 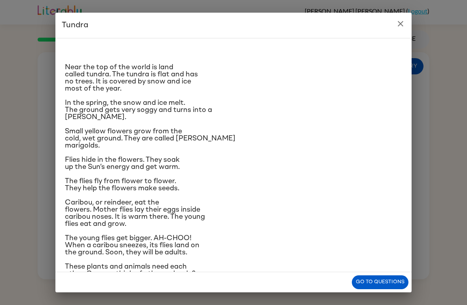 What do you see at coordinates (130, 270) in the screenshot?
I see `span: These plants and animals need each other. Can you think of others who do?` at bounding box center [130, 270].